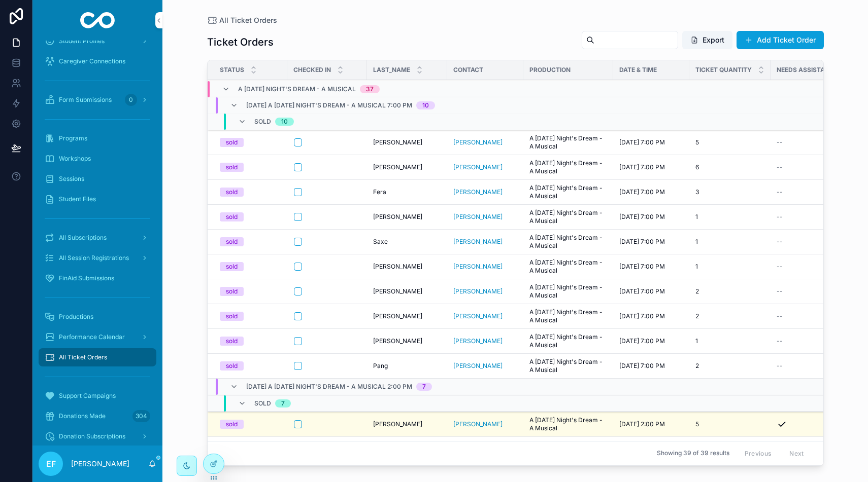 The width and height of the screenshot is (868, 482). What do you see at coordinates (232, 70) in the screenshot?
I see `span: Status` at bounding box center [232, 70].